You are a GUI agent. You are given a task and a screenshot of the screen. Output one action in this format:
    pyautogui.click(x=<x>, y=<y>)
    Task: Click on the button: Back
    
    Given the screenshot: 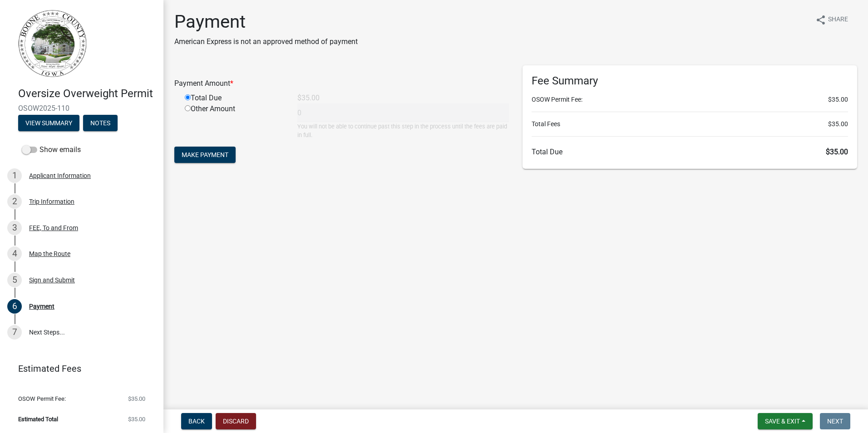 What is the action you would take?
    pyautogui.click(x=196, y=421)
    